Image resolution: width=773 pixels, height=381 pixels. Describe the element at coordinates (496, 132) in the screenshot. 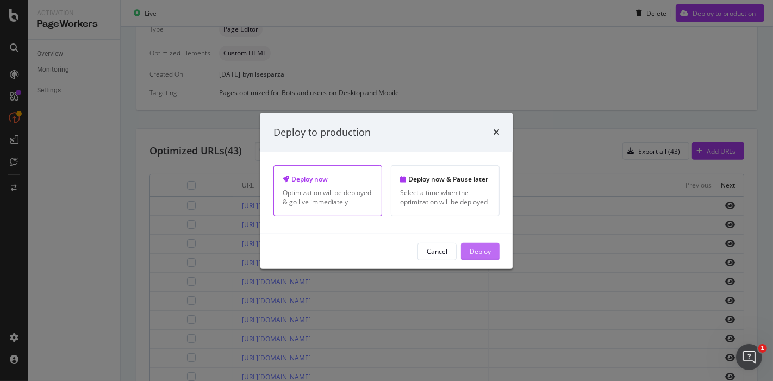

I see `div: times` at that location.